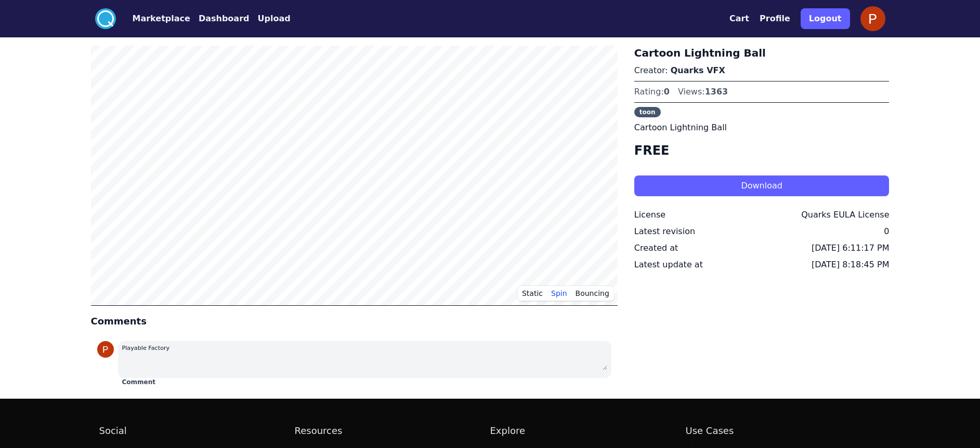  Describe the element at coordinates (762, 53) in the screenshot. I see `h3: Cartoon Lightning Ball` at that location.